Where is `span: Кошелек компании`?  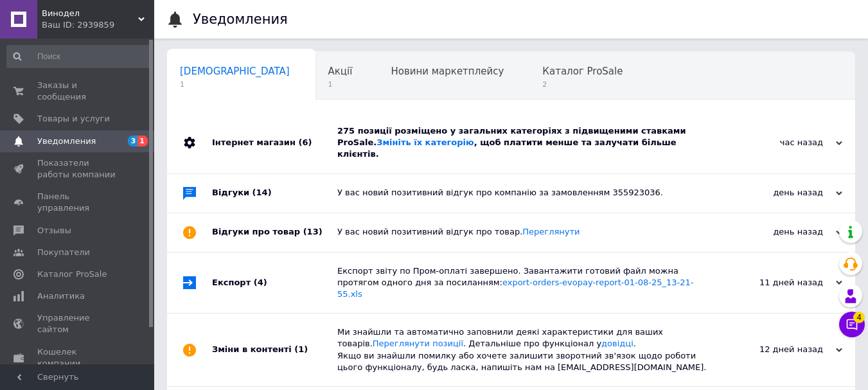
span: Кошелек компании is located at coordinates (78, 358).